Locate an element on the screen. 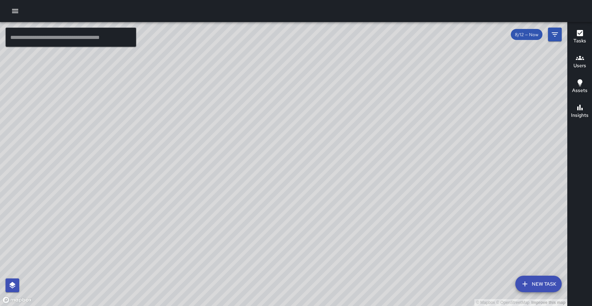 This screenshot has width=592, height=306. span: 8/12 — Now is located at coordinates (527, 34).